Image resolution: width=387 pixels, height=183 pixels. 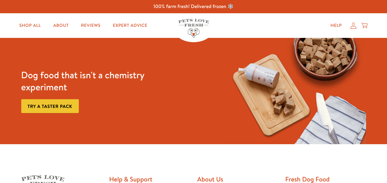 I want to click on a: About, so click(x=61, y=26).